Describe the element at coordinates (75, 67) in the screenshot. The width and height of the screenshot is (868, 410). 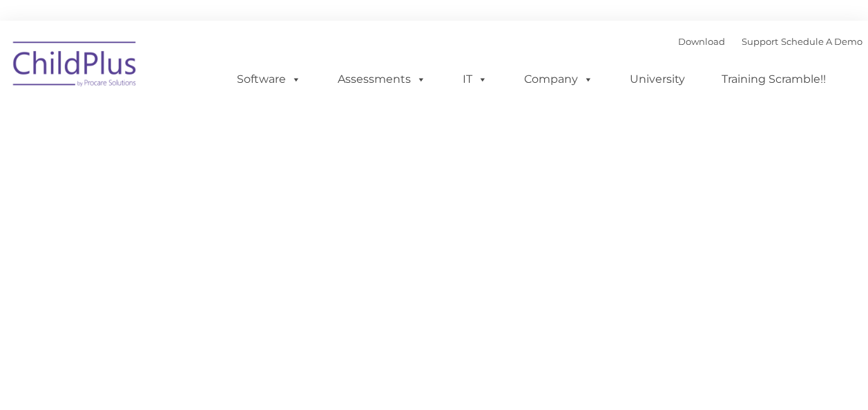
I see `img: ChildPlus by Procare Solutions` at that location.